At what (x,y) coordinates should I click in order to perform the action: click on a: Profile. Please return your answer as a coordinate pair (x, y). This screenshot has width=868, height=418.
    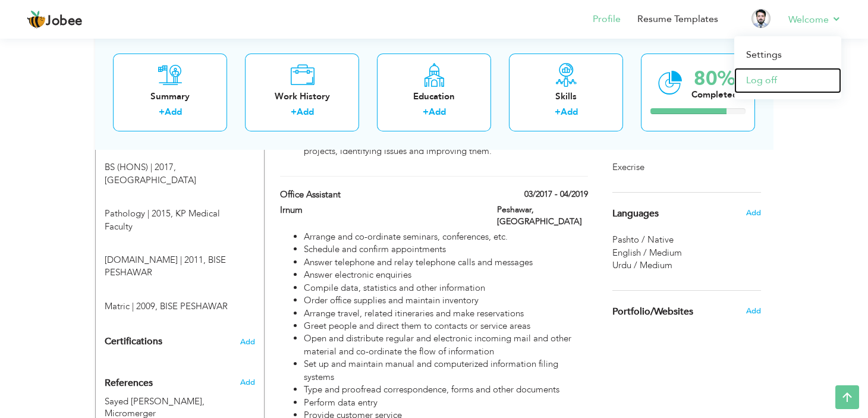
    Looking at the image, I should click on (606, 19).